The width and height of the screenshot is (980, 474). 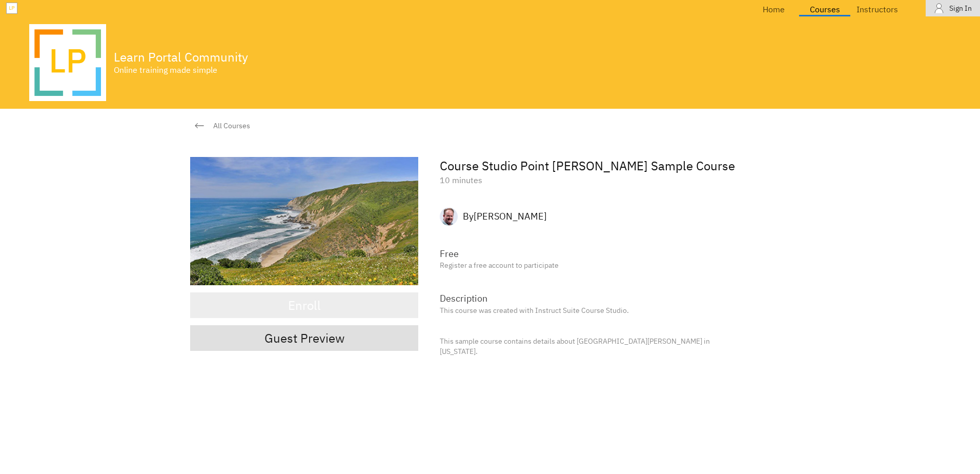 I want to click on button: All Courses, so click(x=222, y=126).